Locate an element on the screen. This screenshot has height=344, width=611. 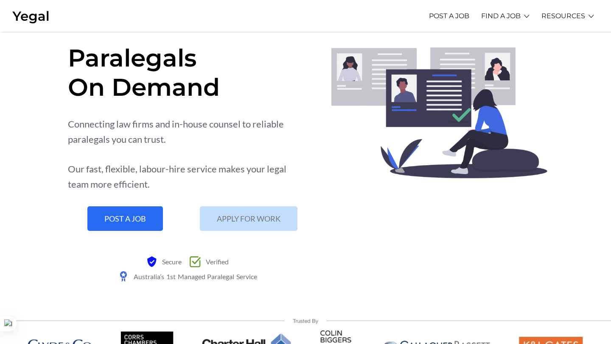
h1: Paralegals On Demand is located at coordinates (187, 73).